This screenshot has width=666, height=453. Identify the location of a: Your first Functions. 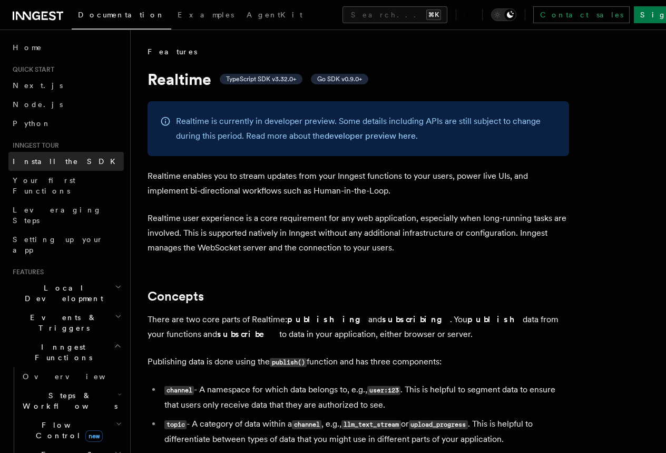
(66, 185).